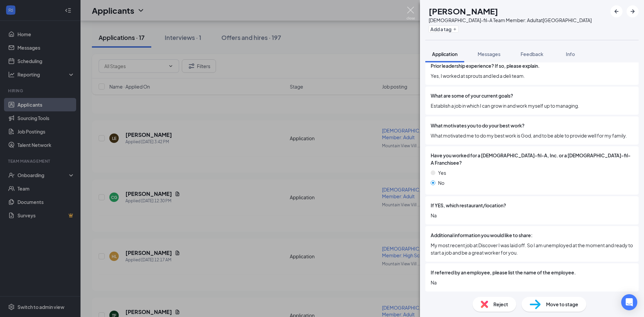  What do you see at coordinates (489, 54) in the screenshot?
I see `span: Messages` at bounding box center [489, 54].